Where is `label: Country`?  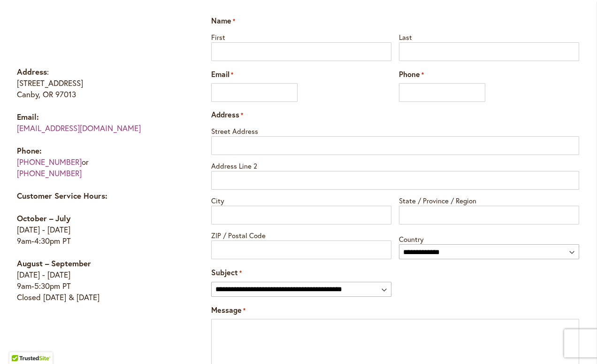
label: Country is located at coordinates (489, 238).